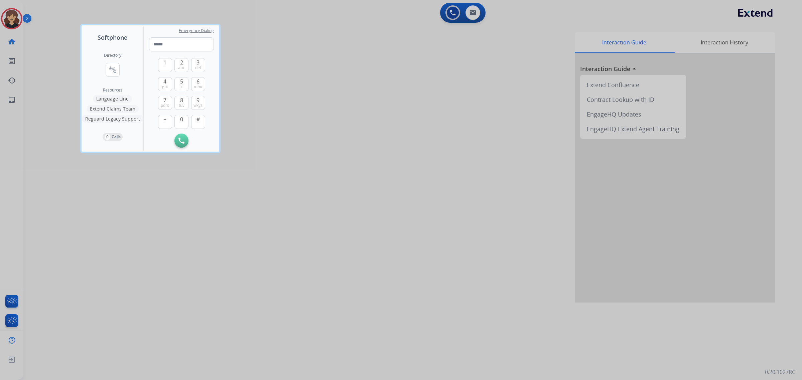 This screenshot has width=802, height=380. I want to click on button: 0, so click(181, 122).